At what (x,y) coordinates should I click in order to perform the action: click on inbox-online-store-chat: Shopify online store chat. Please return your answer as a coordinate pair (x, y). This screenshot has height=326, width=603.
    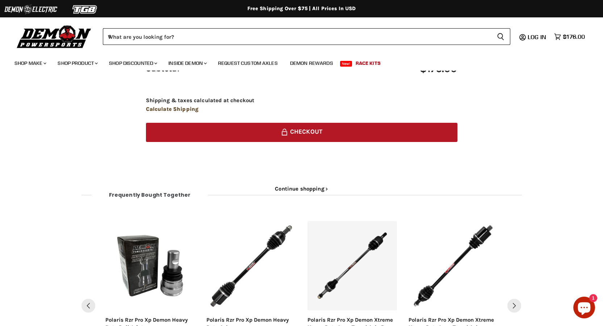
    Looking at the image, I should click on (584, 308).